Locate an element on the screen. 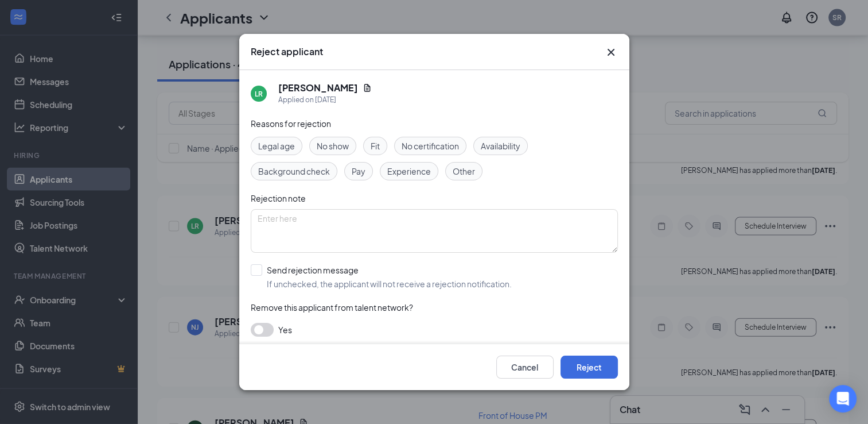  span: No show is located at coordinates (333, 146).